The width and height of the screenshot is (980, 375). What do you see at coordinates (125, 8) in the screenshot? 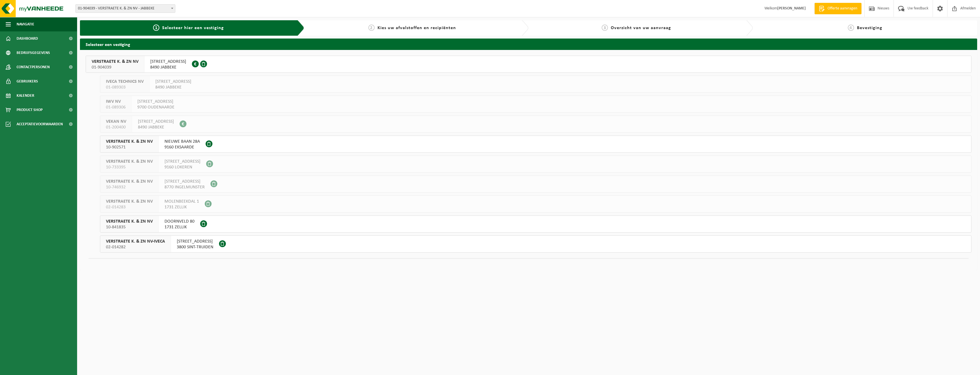
I see `span: 01-904039 - VERSTRAETE K. & ZN NV - JABBEKE` at bounding box center [125, 8].